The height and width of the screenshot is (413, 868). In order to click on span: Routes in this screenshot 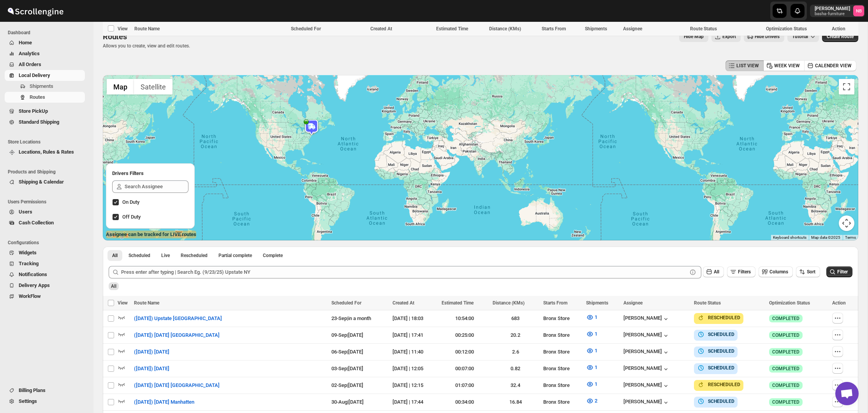, I will do `click(115, 36)`.